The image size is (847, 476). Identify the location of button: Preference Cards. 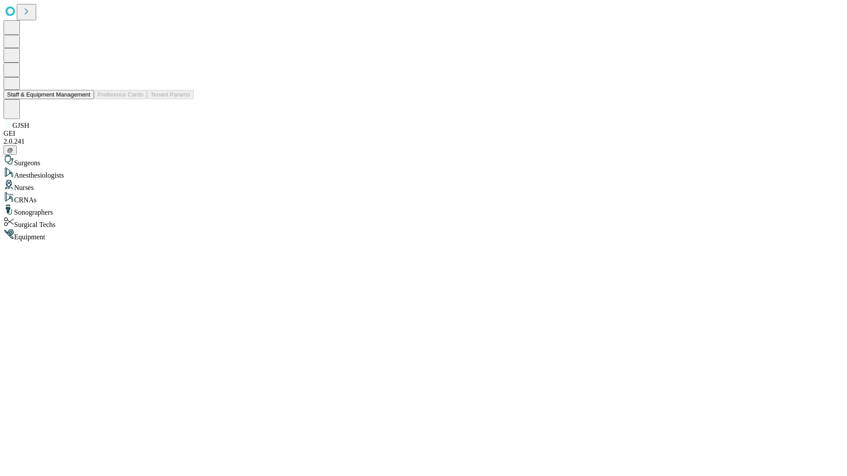
(120, 94).